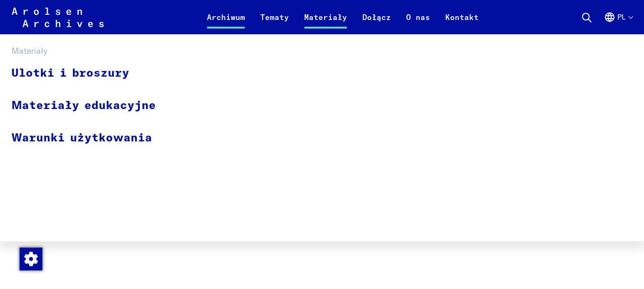 The image size is (644, 289). Describe the element at coordinates (418, 23) in the screenshot. I see `a: O nas` at that location.